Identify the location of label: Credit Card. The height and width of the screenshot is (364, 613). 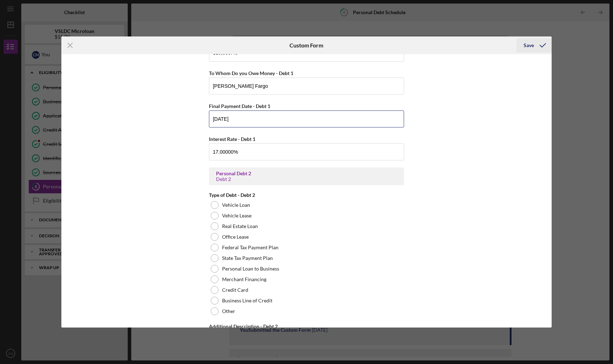
(235, 290).